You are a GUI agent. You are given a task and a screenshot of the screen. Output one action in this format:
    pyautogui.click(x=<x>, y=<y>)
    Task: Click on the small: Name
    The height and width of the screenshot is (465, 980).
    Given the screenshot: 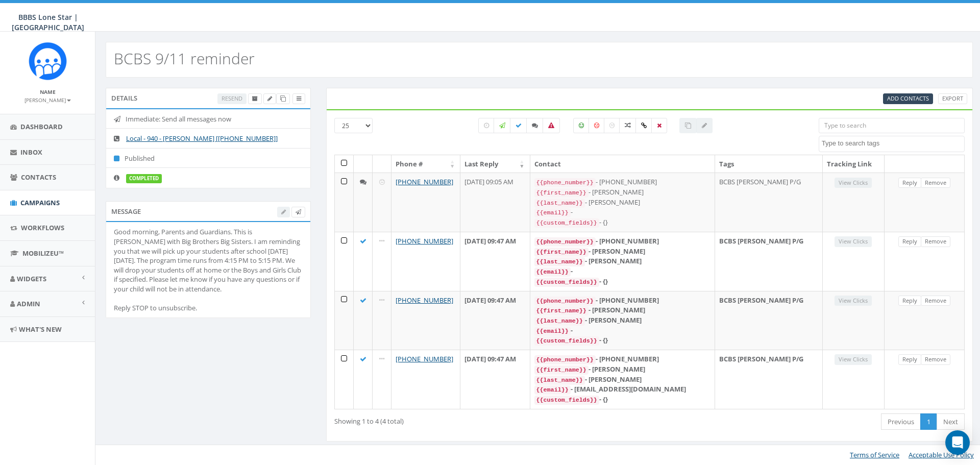 What is the action you would take?
    pyautogui.click(x=47, y=92)
    